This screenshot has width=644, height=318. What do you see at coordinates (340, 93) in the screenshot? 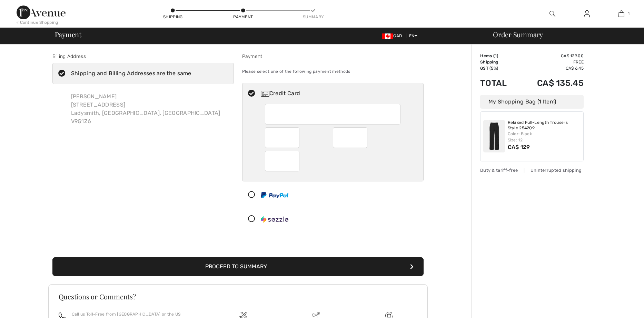
I see `div: Credit Card` at bounding box center [340, 93].